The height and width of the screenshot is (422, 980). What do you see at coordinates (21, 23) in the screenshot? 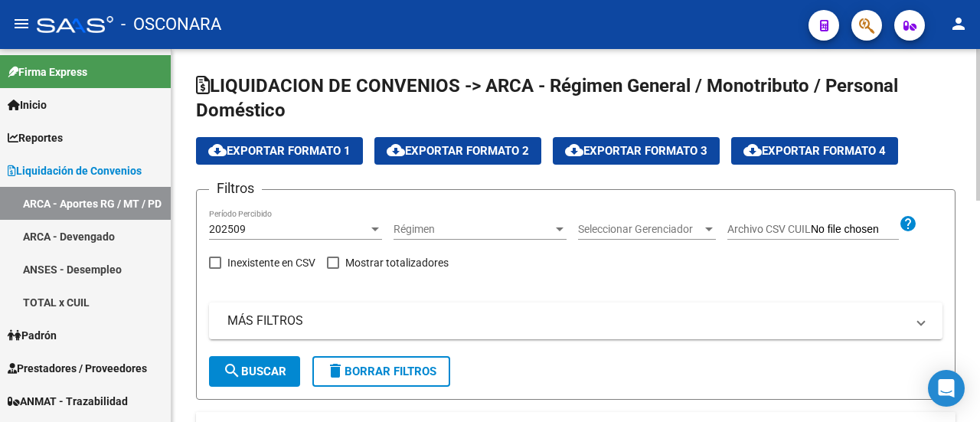
I see `mat-icon: menu` at bounding box center [21, 23].